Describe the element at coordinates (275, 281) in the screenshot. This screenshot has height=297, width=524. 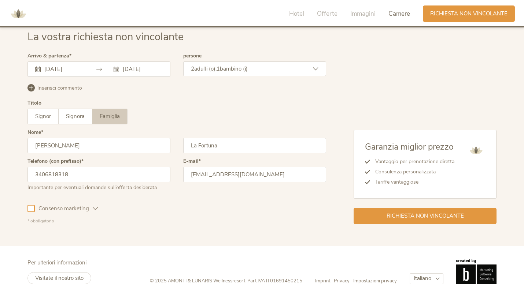
I see `span: Part.IVA IT01691450215` at that location.